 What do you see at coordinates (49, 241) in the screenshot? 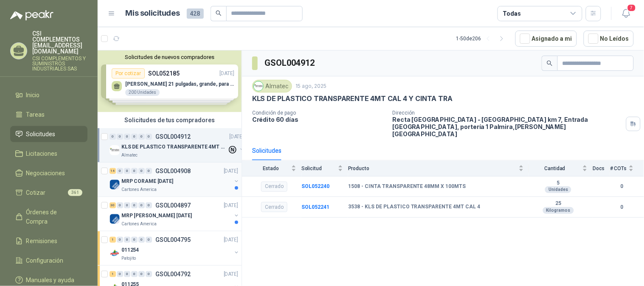
I see `a: Remisiones` at bounding box center [49, 241].